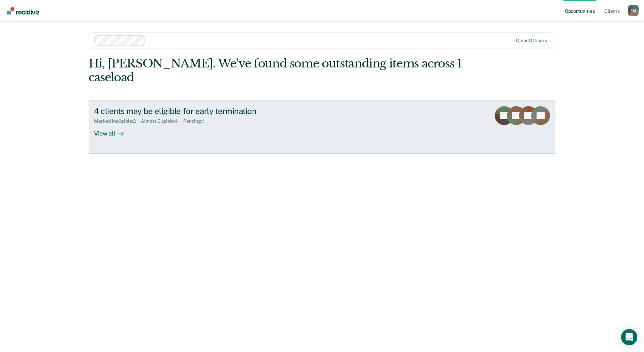 This screenshot has width=644, height=352. Describe the element at coordinates (196, 121) in the screenshot. I see `div: Pending : 1` at that location.